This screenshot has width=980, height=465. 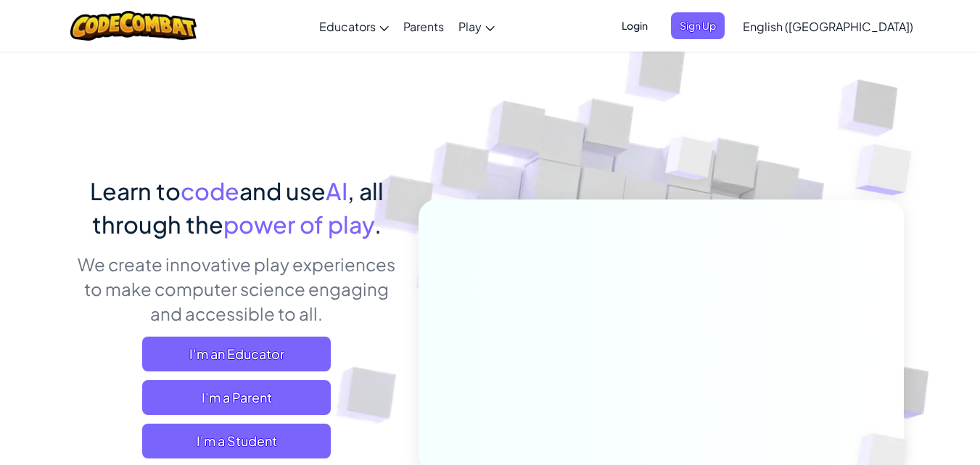 What do you see at coordinates (299, 224) in the screenshot?
I see `span: power of play` at bounding box center [299, 224].